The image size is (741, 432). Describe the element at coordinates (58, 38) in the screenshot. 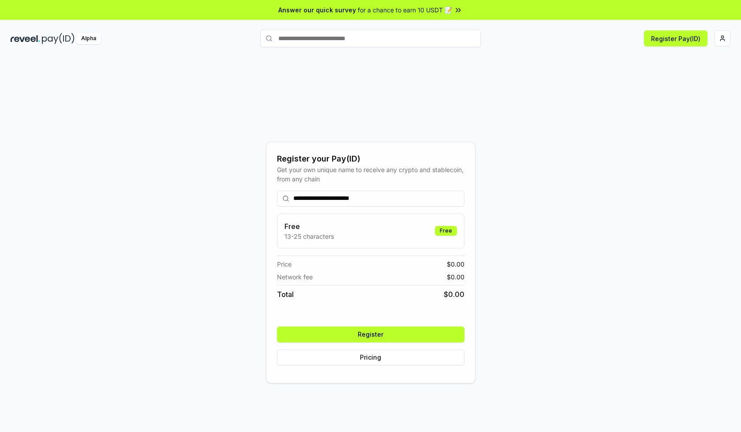

I see `img: pay_id` at that location.